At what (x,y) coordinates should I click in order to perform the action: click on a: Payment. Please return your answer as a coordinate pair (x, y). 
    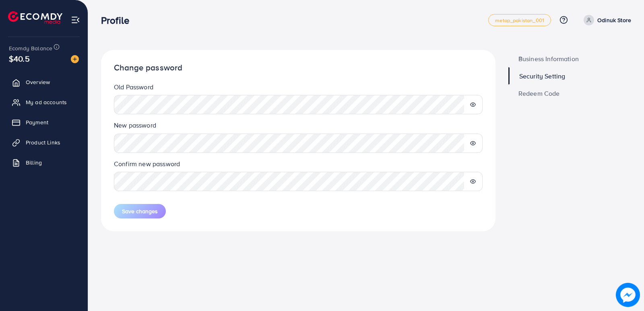
    Looking at the image, I should click on (44, 122).